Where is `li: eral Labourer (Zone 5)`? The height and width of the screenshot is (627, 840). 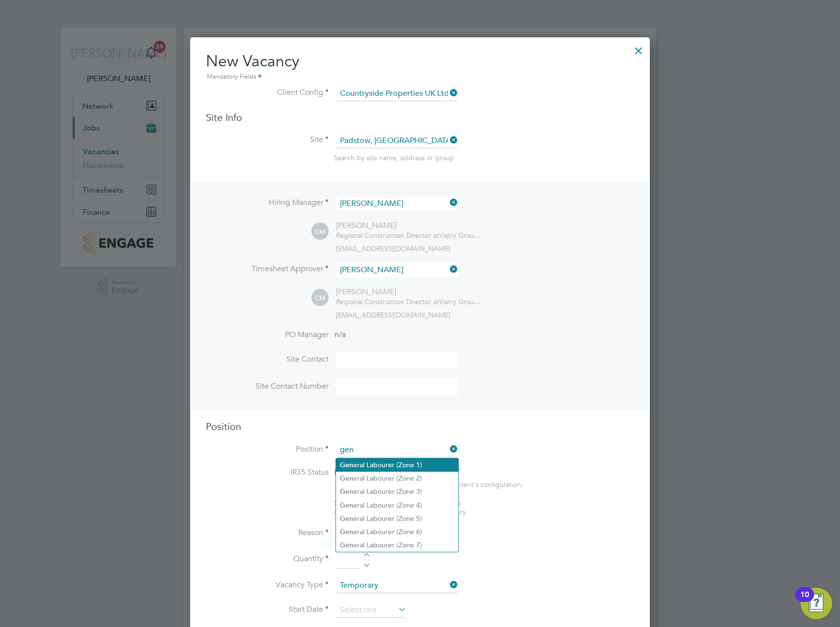
li: eral Labourer (Zone 5) is located at coordinates (397, 519).